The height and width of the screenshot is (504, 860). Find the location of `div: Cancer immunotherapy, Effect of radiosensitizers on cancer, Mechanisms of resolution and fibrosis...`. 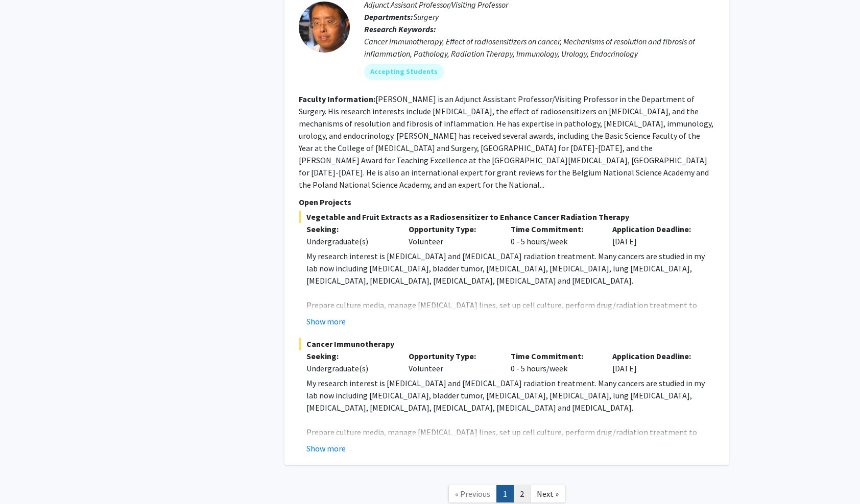

div: Cancer immunotherapy, Effect of radiosensitizers on cancer, Mechanisms of resolution and fibrosis... is located at coordinates (539, 48).